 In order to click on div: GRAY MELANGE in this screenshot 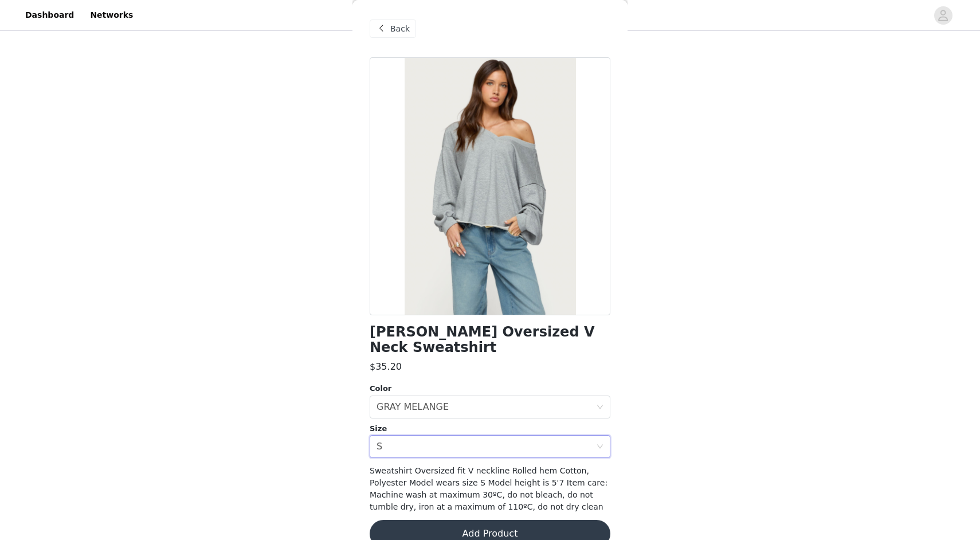, I will do `click(413, 407)`.